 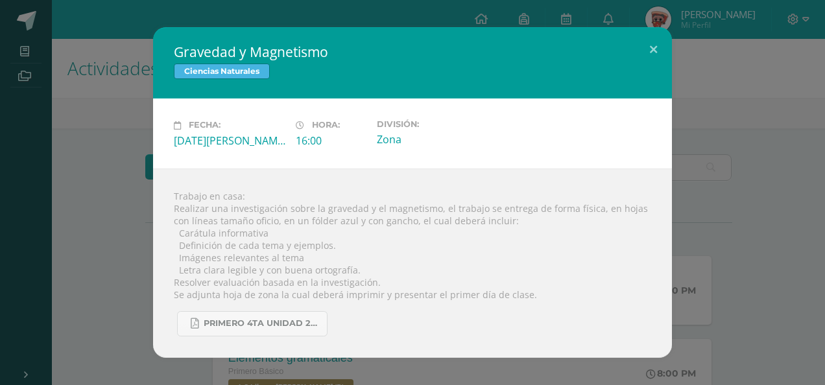 I want to click on span: Ciencias Naturales, so click(x=222, y=71).